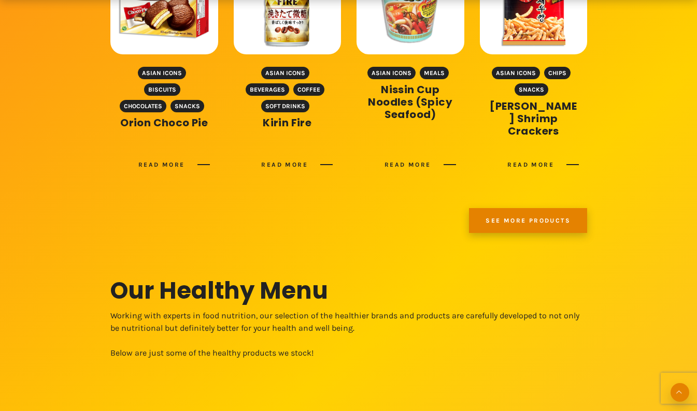  Describe the element at coordinates (162, 90) in the screenshot. I see `a: Biscuits` at that location.